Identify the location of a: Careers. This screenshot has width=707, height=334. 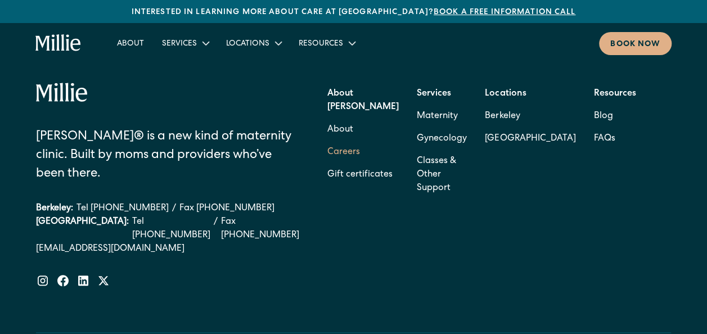
(344, 153).